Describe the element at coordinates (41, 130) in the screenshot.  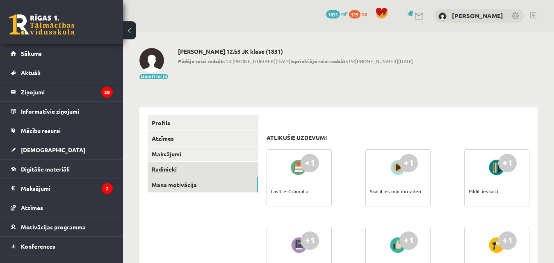
I see `span: Mācību resursi` at that location.